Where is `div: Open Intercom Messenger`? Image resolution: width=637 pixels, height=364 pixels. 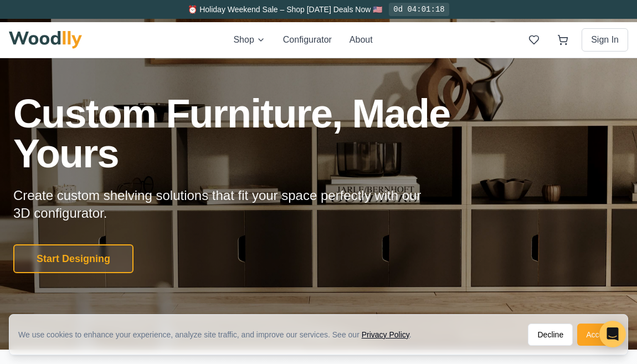
div: Open Intercom Messenger is located at coordinates (612, 334).